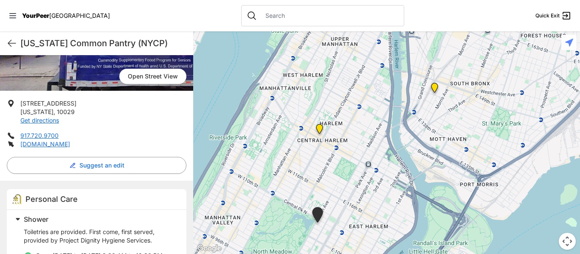  What do you see at coordinates (51, 199) in the screenshot?
I see `span: Personal Care` at bounding box center [51, 199].